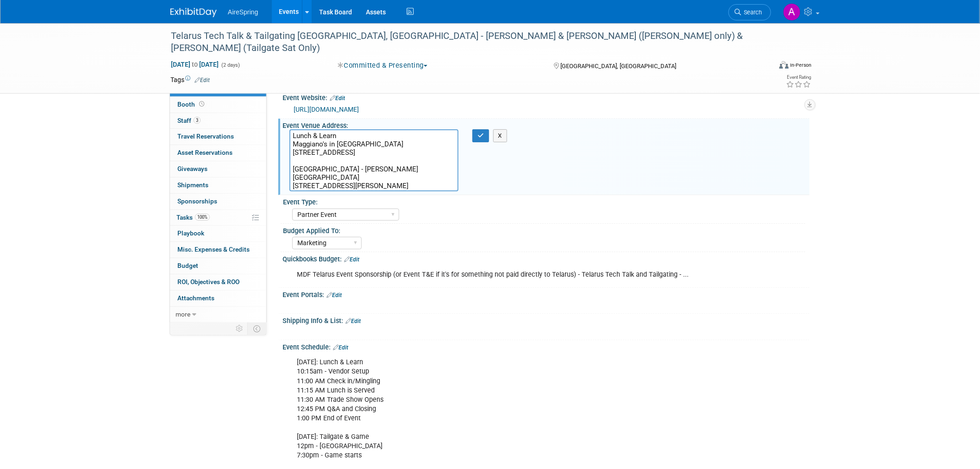  Describe the element at coordinates (218, 153) in the screenshot. I see `a: Asset Reservations` at that location.